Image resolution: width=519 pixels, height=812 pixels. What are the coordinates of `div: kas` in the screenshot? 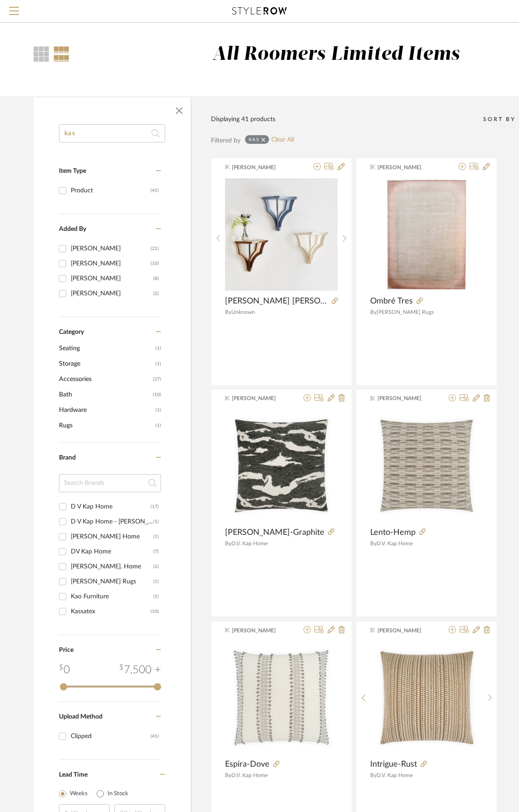 It's located at (254, 139).